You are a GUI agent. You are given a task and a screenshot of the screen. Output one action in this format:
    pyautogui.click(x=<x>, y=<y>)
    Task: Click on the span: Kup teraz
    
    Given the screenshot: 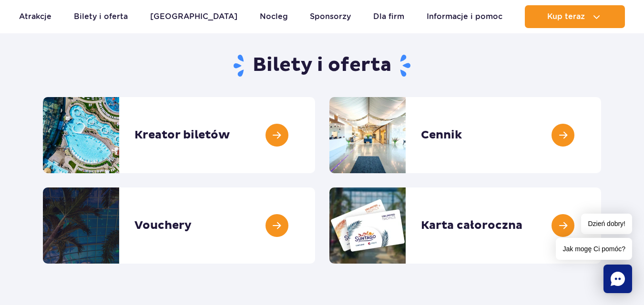 What is the action you would take?
    pyautogui.click(x=566, y=16)
    